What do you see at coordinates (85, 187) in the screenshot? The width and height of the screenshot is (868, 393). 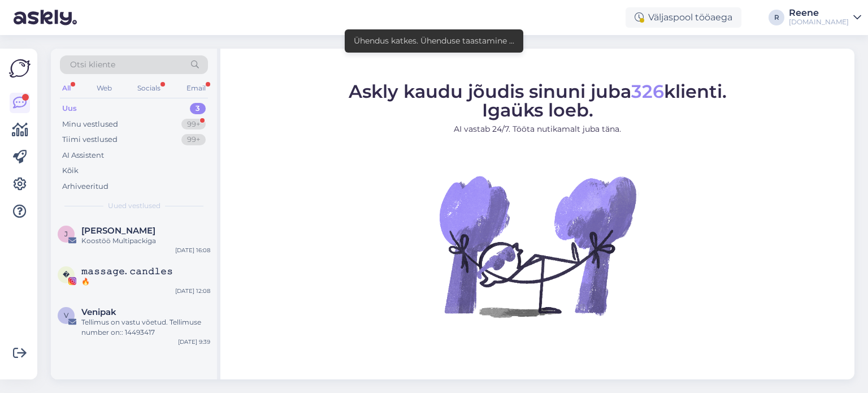 I see `div: Arhiveeritud` at bounding box center [85, 187].